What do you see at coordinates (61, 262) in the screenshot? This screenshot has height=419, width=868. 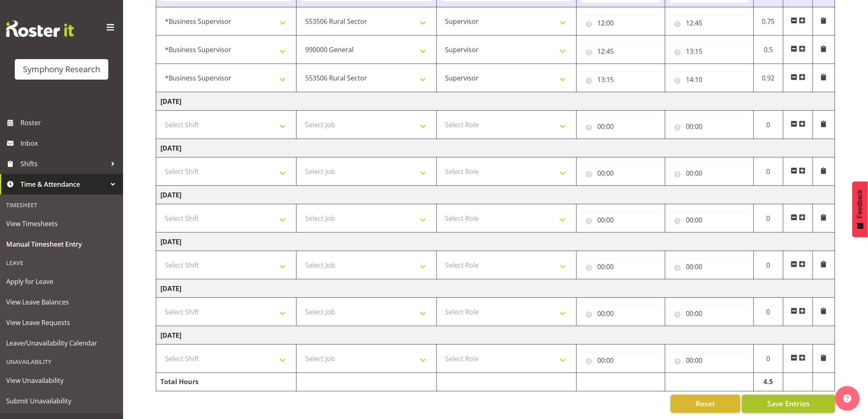 I see `div: Leave` at bounding box center [61, 262].